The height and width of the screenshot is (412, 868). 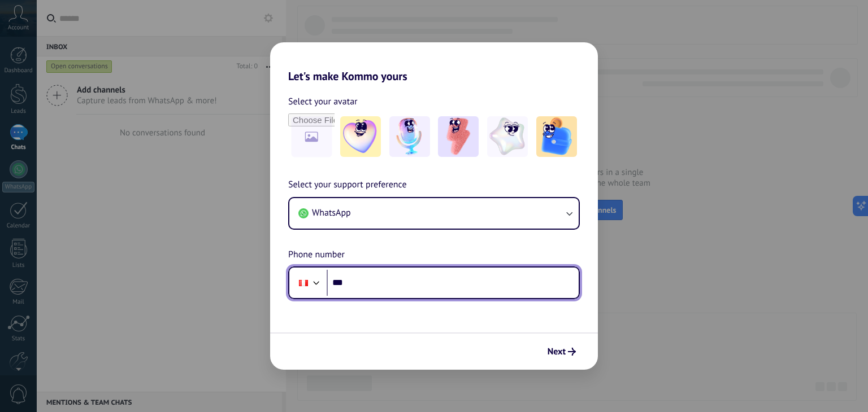 I want to click on span: Next, so click(x=557, y=352).